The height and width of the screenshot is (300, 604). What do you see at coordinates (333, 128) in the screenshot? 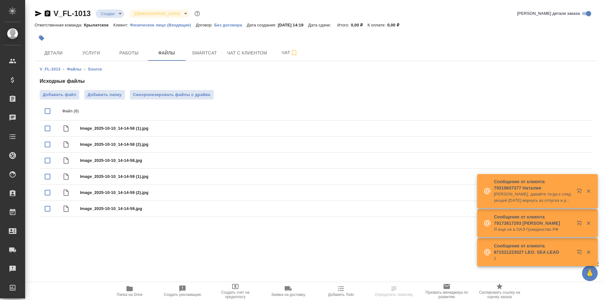
I see `span: Image_2025-10-10_14-14-58 (1).jpg` at bounding box center [333, 128].